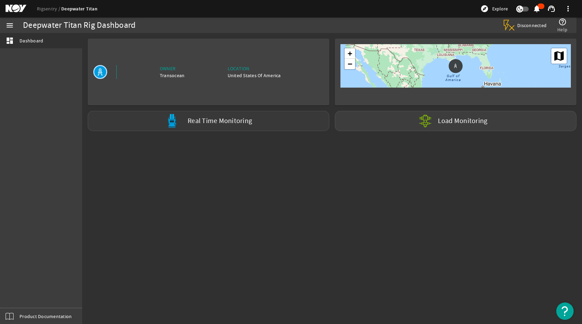 This screenshot has height=324, width=582. Describe the element at coordinates (49, 9) in the screenshot. I see `a: Rigsentry` at that location.